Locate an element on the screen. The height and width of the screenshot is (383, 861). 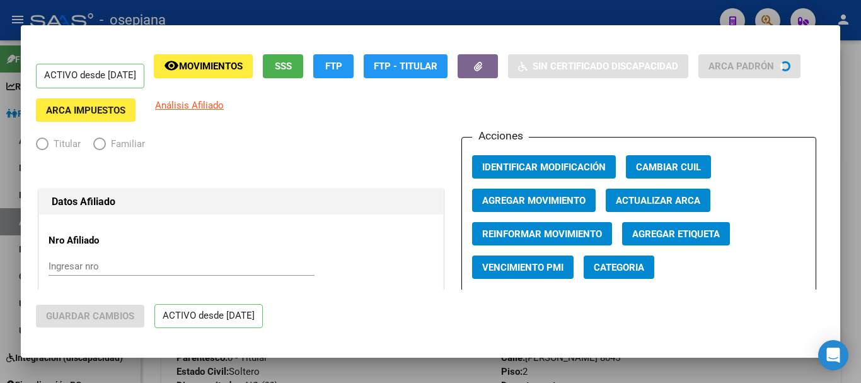
span: Análisis Afiliado is located at coordinates (189, 105).